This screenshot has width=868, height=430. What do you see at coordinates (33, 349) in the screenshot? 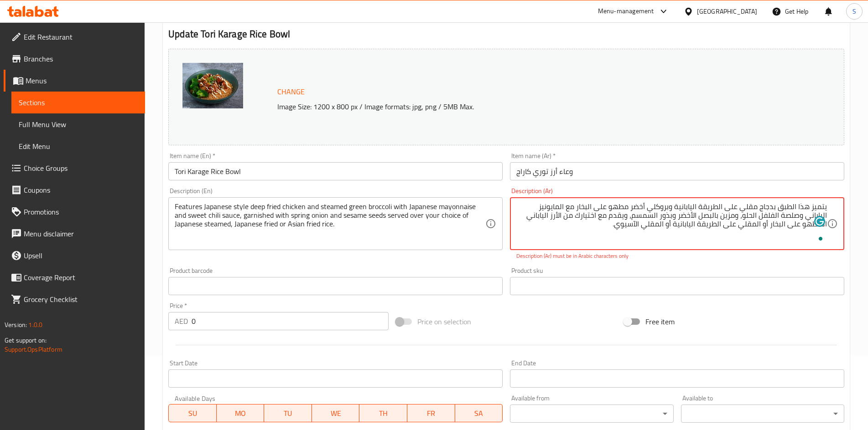
I see `a: Support.OpsPlatform` at bounding box center [33, 349].